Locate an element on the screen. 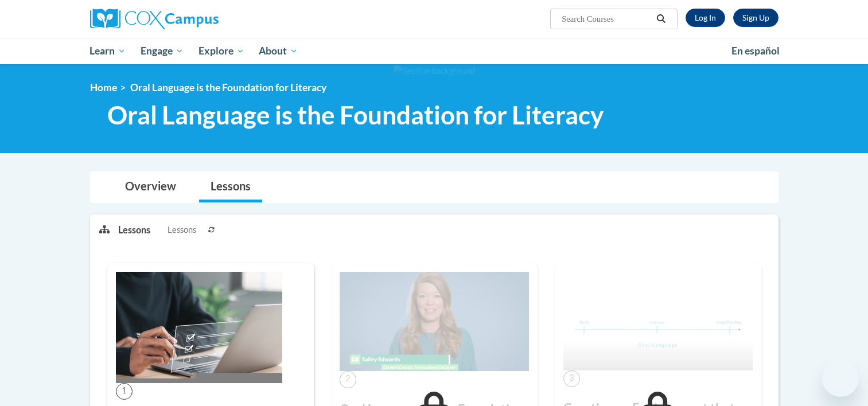 This screenshot has height=406, width=868. span: Lessons is located at coordinates (182, 230).